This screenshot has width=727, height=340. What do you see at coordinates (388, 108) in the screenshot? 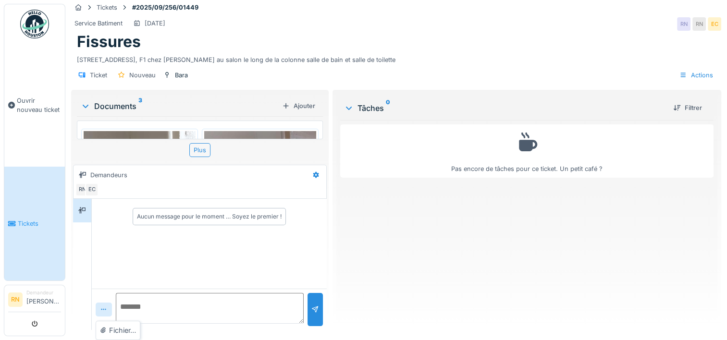
I see `sup: 0` at bounding box center [388, 108].